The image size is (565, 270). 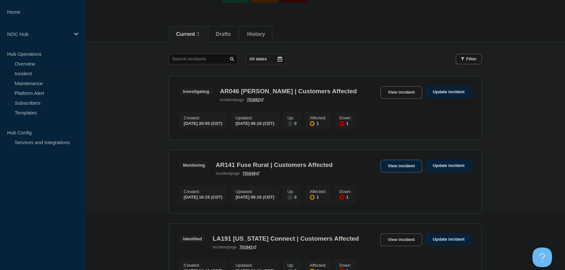 I want to click on span: 3, so click(x=198, y=34).